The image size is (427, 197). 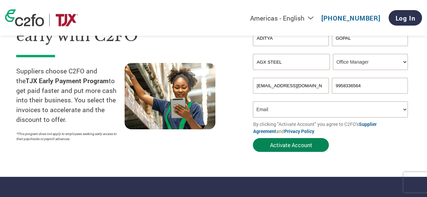 What do you see at coordinates (315, 128) in the screenshot?
I see `a: Supplier Agreement` at bounding box center [315, 128].